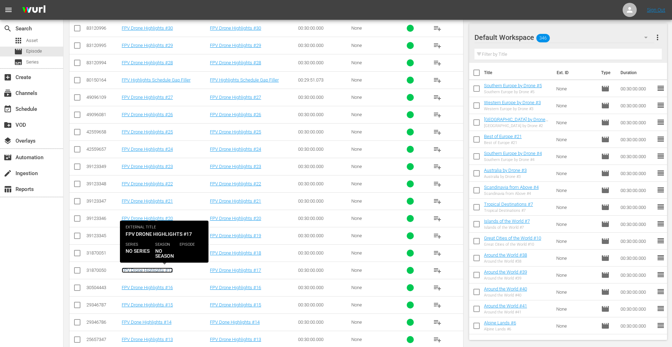  What do you see at coordinates (103, 45) in the screenshot?
I see `div: 83120995` at bounding box center [103, 45].